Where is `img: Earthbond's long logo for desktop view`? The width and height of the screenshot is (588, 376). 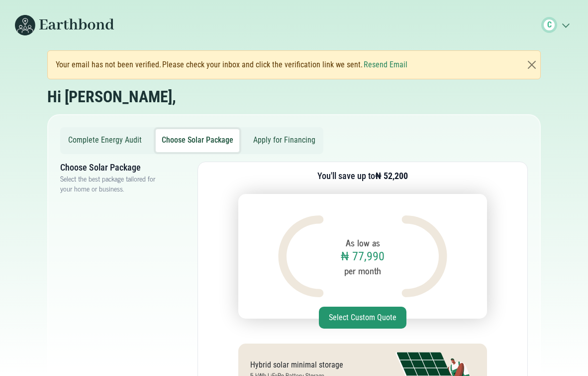
img: Earthbond's long logo for desktop view is located at coordinates (65, 25).